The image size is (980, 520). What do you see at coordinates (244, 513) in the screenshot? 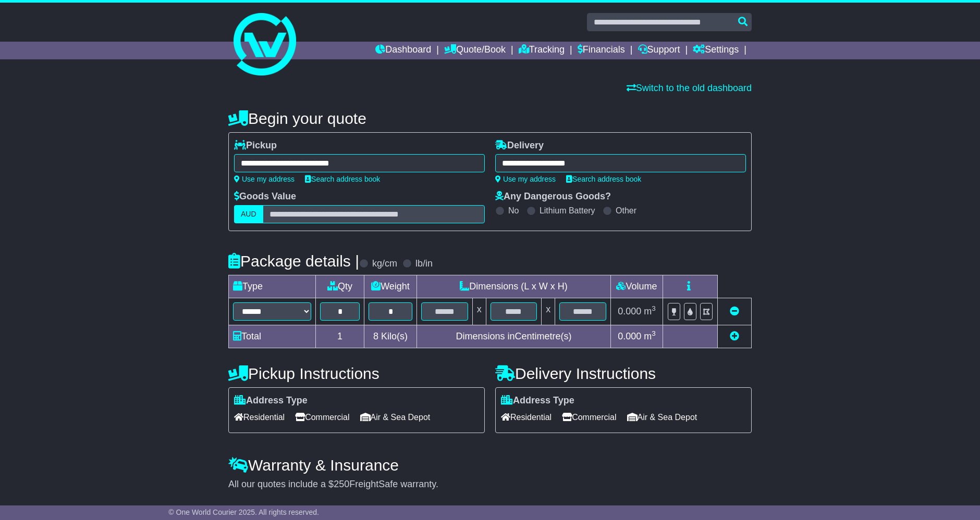
I see `span: © One World Courier 2025. All rights reserved.` at bounding box center [244, 513].